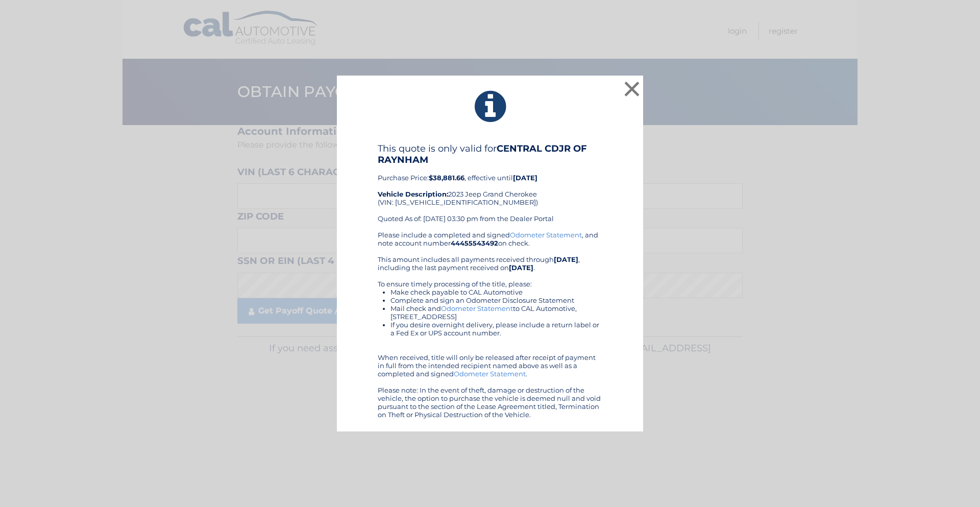 This screenshot has width=980, height=507. I want to click on b: CENTRAL CDJR OF RAYNHAM, so click(483, 154).